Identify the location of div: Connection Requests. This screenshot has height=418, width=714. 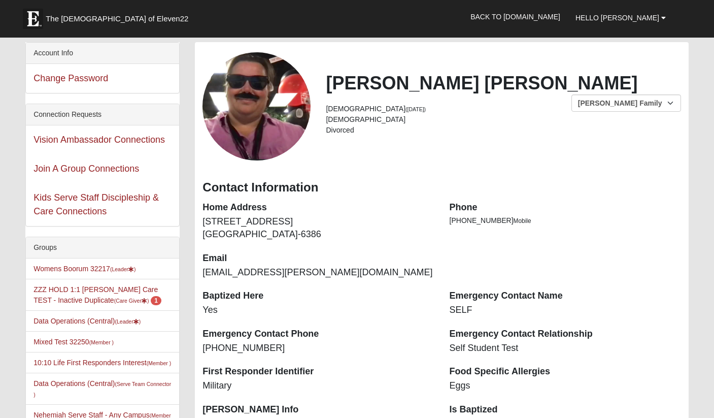
(102, 115).